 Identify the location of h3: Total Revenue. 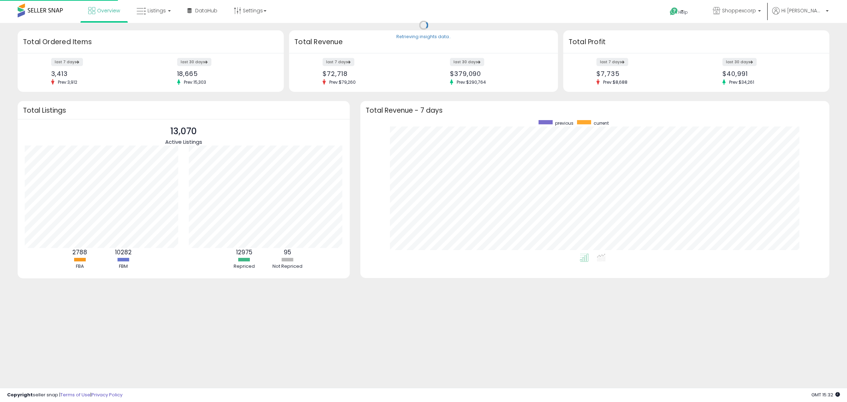
(424, 42).